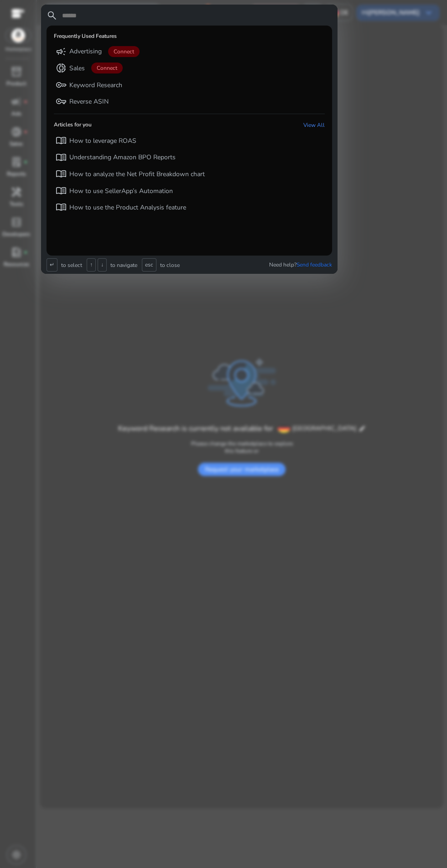 Image resolution: width=447 pixels, height=868 pixels. What do you see at coordinates (122, 265) in the screenshot?
I see `p: to navigate` at bounding box center [122, 265].